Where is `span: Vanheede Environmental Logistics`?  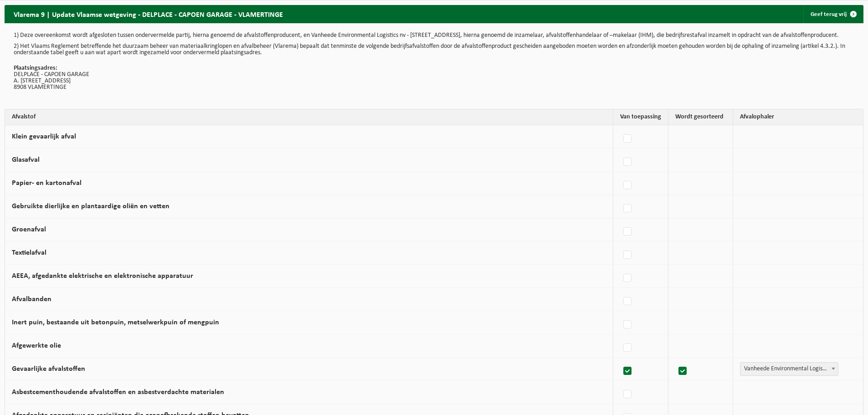
span: Vanheede Environmental Logistics is located at coordinates (790, 369).